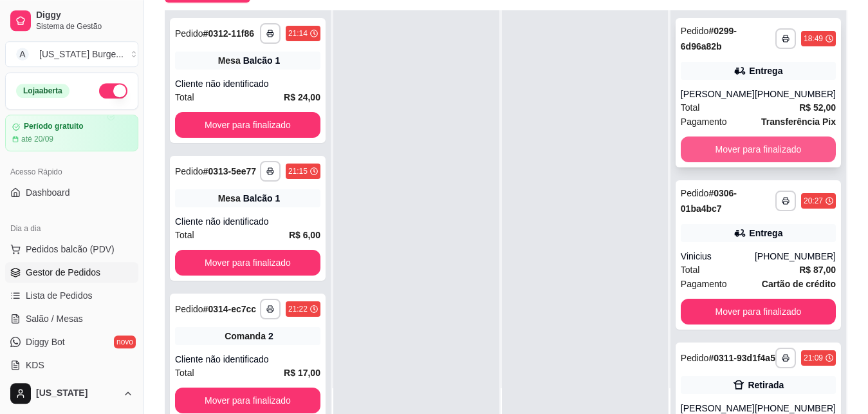 The height and width of the screenshot is (414, 868). I want to click on span: Salão / Mesas, so click(54, 319).